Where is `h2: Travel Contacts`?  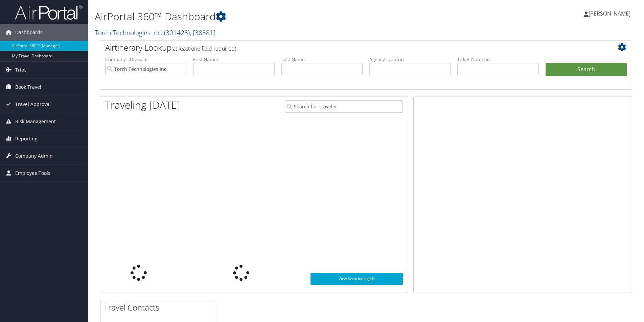
h2: Travel Contacts is located at coordinates (159, 308).